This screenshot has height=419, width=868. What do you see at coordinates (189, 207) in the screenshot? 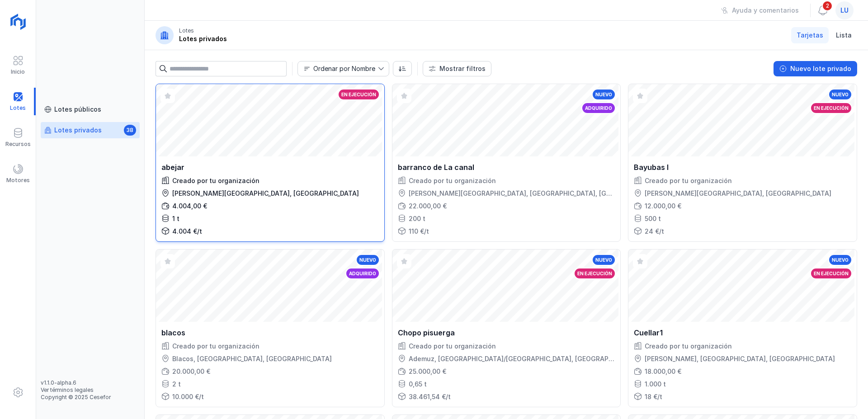
I see `div: 4.004,00 €` at bounding box center [189, 207].